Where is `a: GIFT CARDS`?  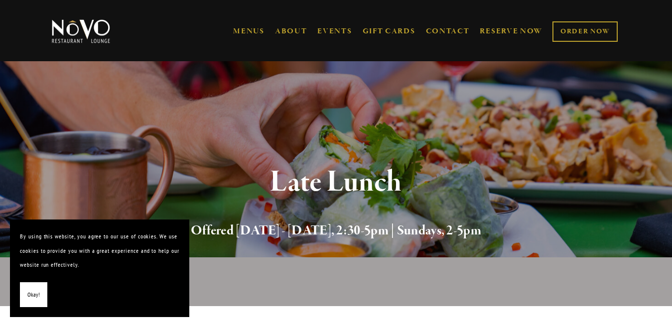 a: GIFT CARDS is located at coordinates (389, 31).